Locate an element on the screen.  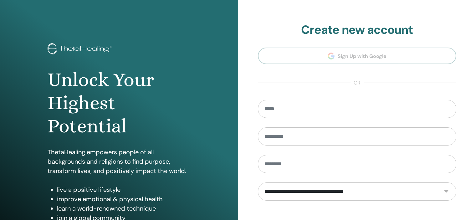
h2: Create new account is located at coordinates (357, 30).